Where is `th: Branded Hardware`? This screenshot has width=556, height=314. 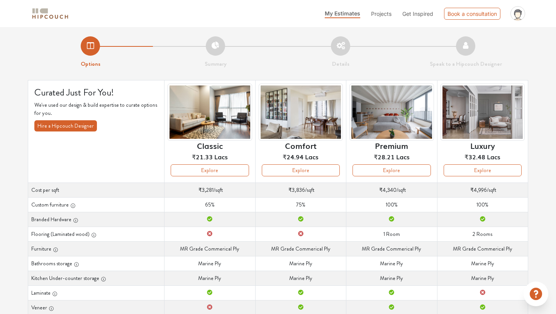 th: Branded Hardware is located at coordinates (96, 219).